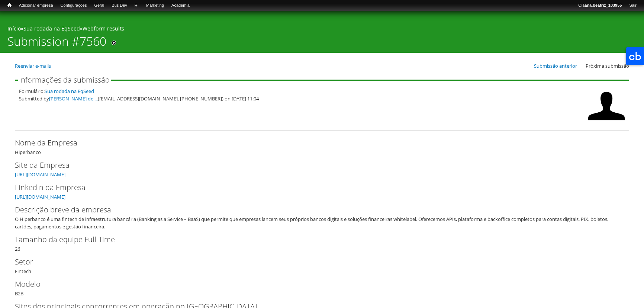 This screenshot has width=644, height=308. Describe the element at coordinates (36, 6) in the screenshot. I see `a: Adicionar empresa` at that location.